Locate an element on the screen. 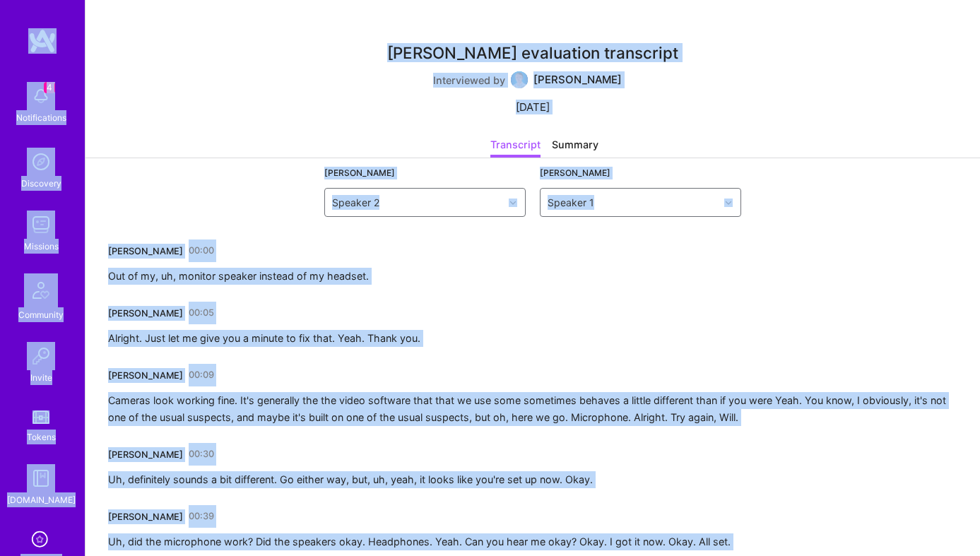 The image size is (980, 556). span: 4 is located at coordinates (49, 87).